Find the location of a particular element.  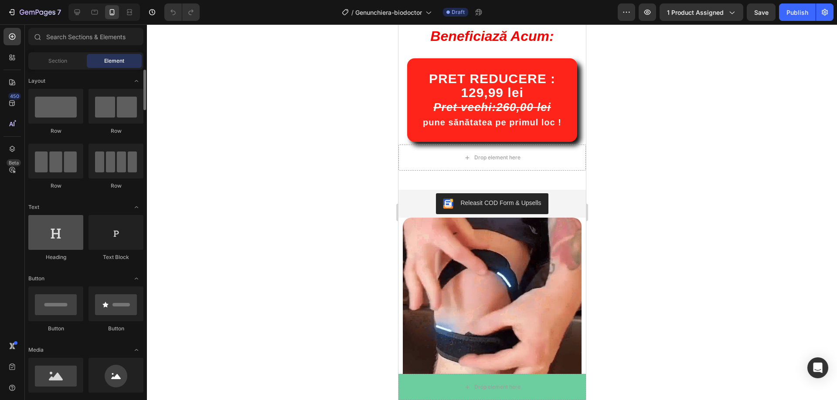

button: Save is located at coordinates (761, 12).